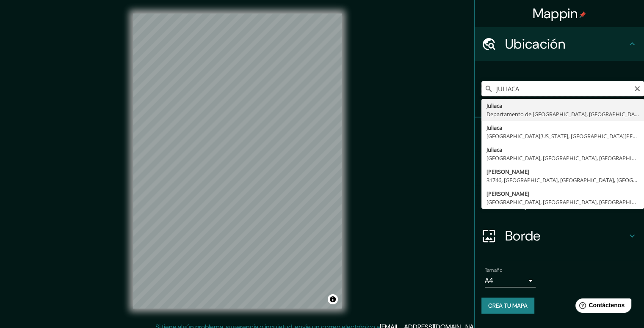 The width and height of the screenshot is (644, 328). I want to click on button: Crea tu mapa, so click(507, 305).